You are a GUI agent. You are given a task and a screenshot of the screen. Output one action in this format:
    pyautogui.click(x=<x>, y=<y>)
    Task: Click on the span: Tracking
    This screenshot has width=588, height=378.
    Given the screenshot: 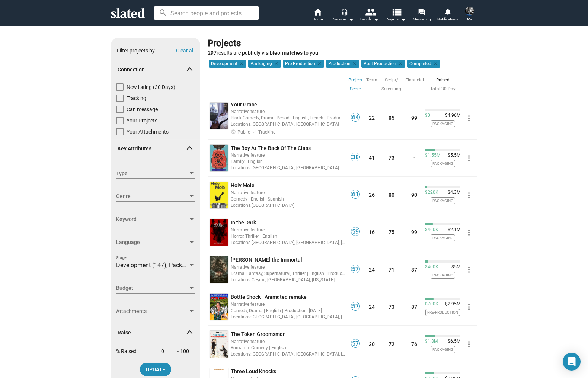 What is the action you would take?
    pyautogui.click(x=136, y=98)
    